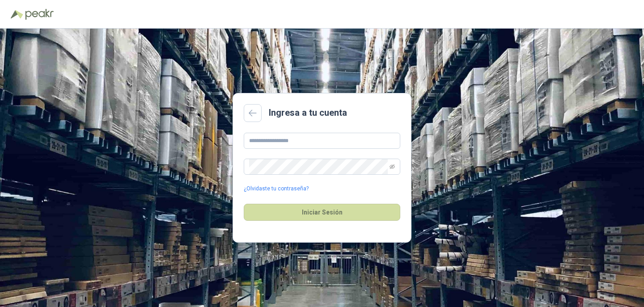 This screenshot has width=644, height=307. What do you see at coordinates (276, 189) in the screenshot?
I see `a: ¿Olvidaste tu contraseña?` at bounding box center [276, 189].